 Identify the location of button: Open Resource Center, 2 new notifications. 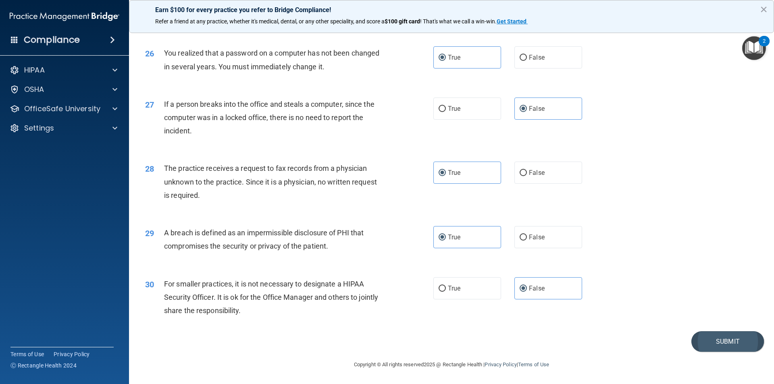
(754, 48).